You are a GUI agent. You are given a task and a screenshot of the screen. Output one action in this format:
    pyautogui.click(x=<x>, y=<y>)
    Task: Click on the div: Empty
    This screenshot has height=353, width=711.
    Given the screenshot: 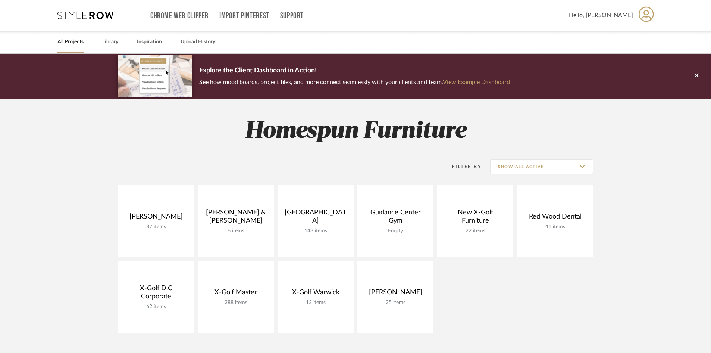 What is the action you would take?
    pyautogui.click(x=396, y=231)
    